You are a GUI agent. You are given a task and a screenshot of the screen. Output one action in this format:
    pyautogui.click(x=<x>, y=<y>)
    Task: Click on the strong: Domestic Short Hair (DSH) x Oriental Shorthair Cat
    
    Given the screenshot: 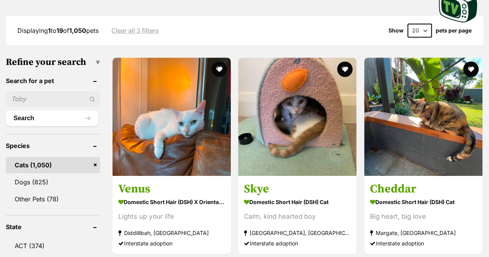 What is the action you would take?
    pyautogui.click(x=171, y=202)
    